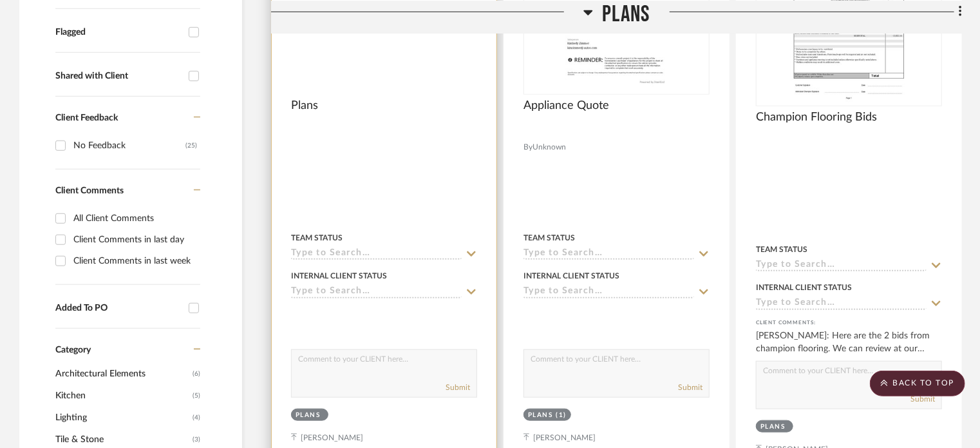 Image resolution: width=980 pixels, height=448 pixels. What do you see at coordinates (816, 118) in the screenshot?
I see `span: Champion Flooring Bids` at bounding box center [816, 118].